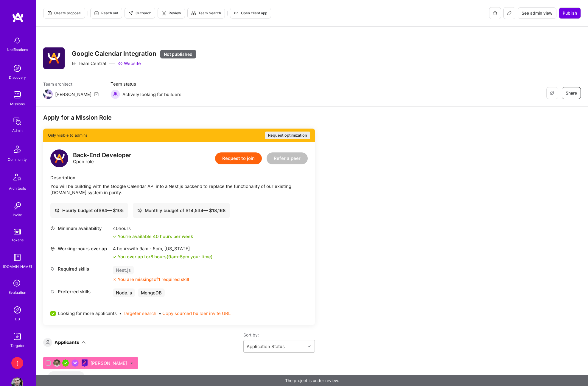  Describe the element at coordinates (17, 159) in the screenshot. I see `div: Community` at that location.